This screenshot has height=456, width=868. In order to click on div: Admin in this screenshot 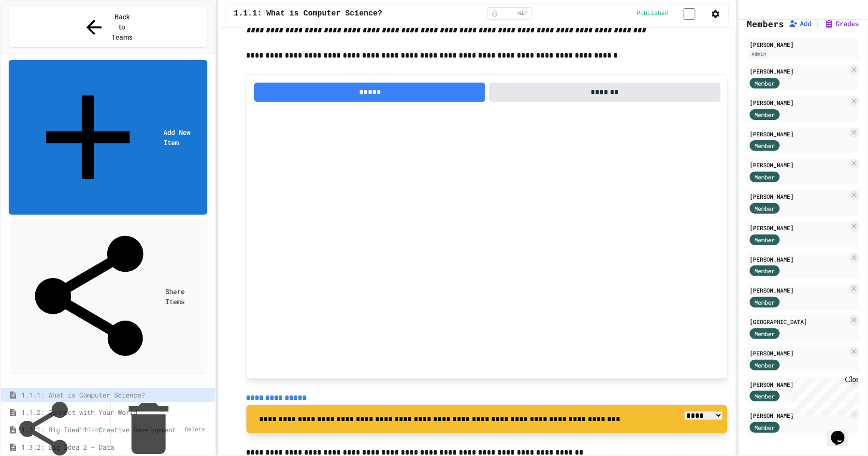, I will do `click(759, 54)`.